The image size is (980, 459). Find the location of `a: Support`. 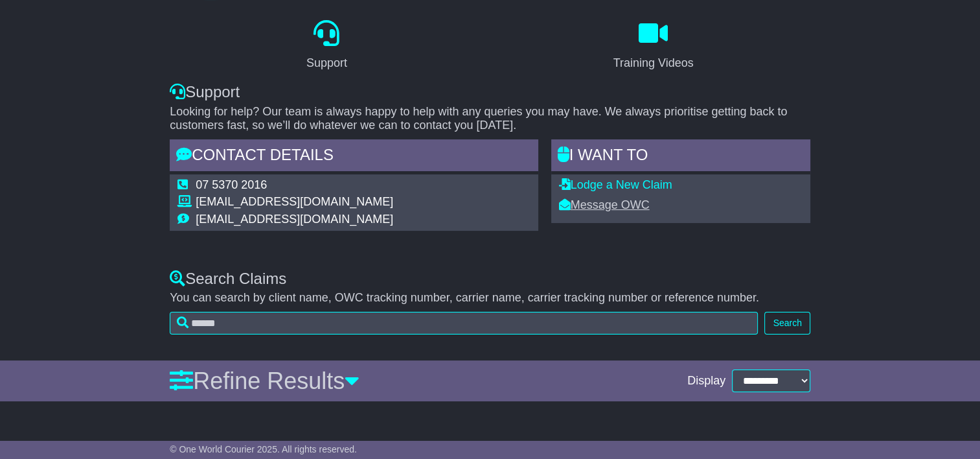

a: Support is located at coordinates (326, 46).